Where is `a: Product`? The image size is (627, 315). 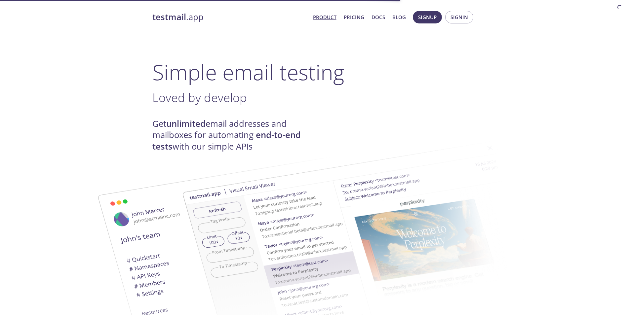
a: Product is located at coordinates (325, 17).